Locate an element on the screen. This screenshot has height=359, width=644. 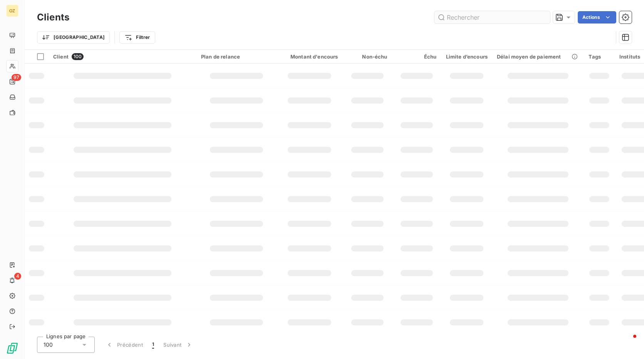
div: Plan de relance is located at coordinates (237, 57).